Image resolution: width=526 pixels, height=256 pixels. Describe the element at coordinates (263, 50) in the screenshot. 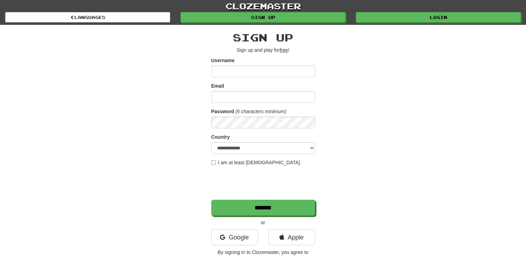

I see `p: Sign up and play for !` at that location.